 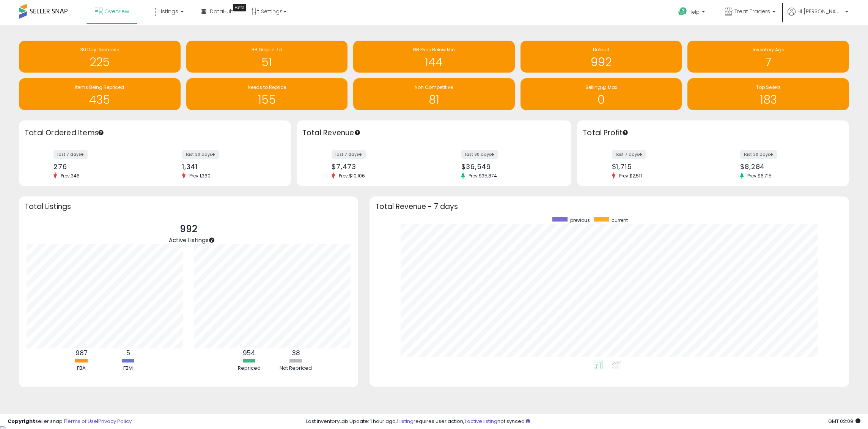 I want to click on strong: Copyright, so click(x=21, y=421).